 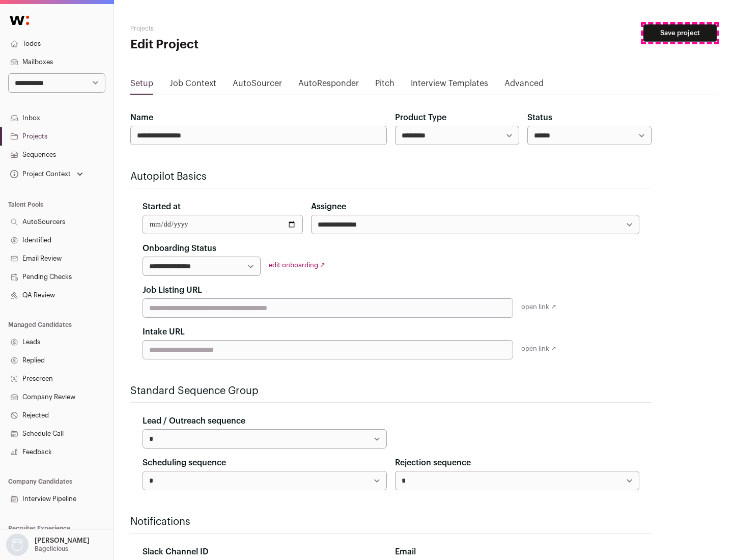 What do you see at coordinates (194, 421) in the screenshot?
I see `label: Lead / Outreach sequence` at bounding box center [194, 421].